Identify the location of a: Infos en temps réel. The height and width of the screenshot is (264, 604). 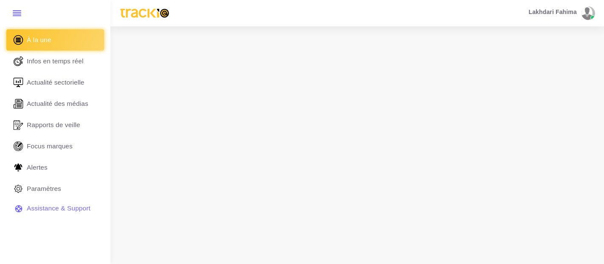
(55, 61).